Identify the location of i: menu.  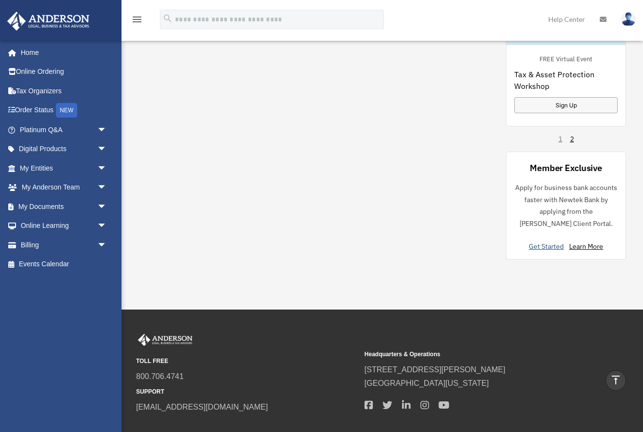
(137, 19).